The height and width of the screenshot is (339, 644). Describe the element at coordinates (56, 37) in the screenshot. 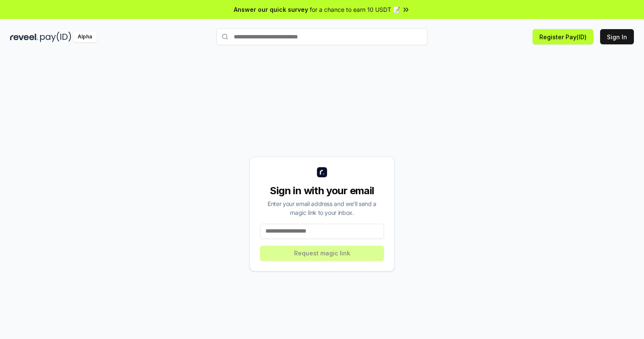

I see `img: pay_id` at that location.